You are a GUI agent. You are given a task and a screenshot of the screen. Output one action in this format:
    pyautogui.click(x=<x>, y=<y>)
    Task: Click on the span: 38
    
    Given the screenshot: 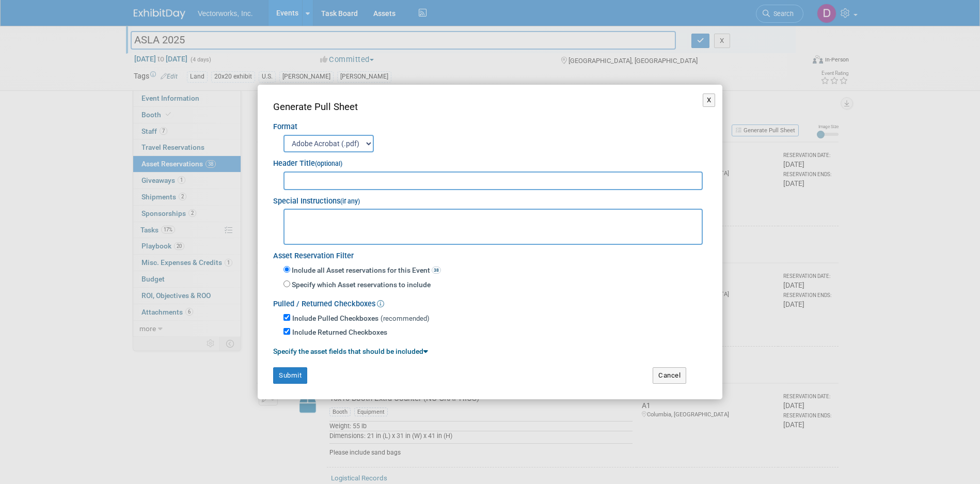 What is the action you would take?
    pyautogui.click(x=436, y=271)
    